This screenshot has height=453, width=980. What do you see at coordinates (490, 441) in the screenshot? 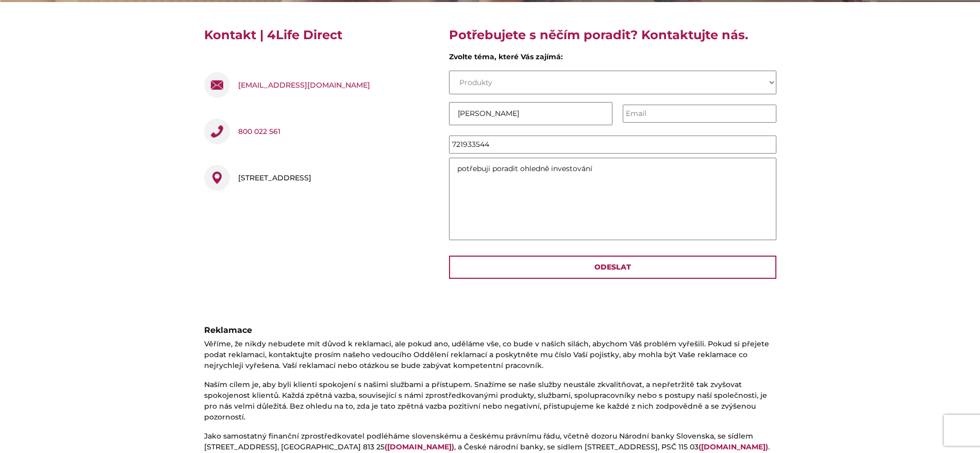
I see `p: Jako samostatný finanční zprostředkovatel podléháme slovenskému a českému právnímu řádu, včetně d...` at bounding box center [490, 441].